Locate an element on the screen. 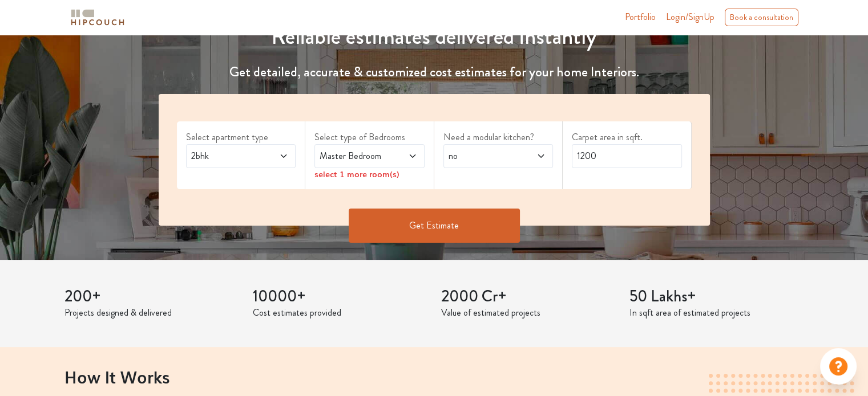 The width and height of the screenshot is (868, 396). h3: 50 Lakhs+ is located at coordinates (717, 297).